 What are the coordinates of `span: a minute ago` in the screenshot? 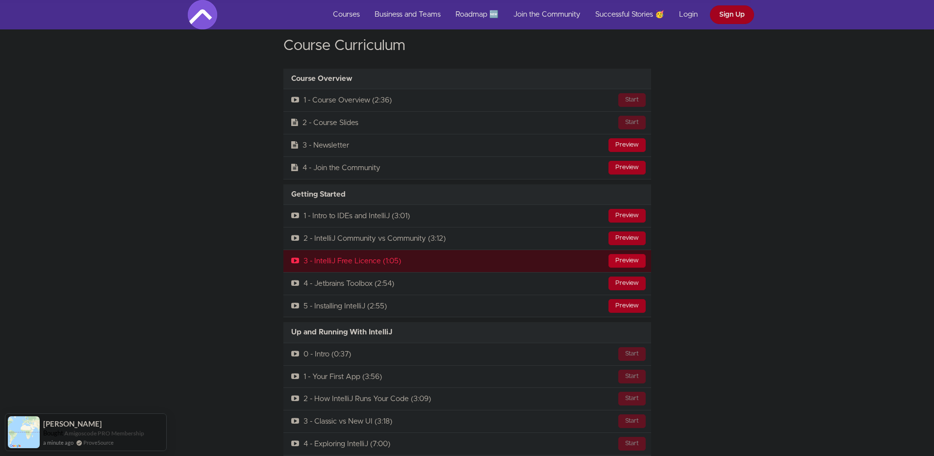 It's located at (58, 442).